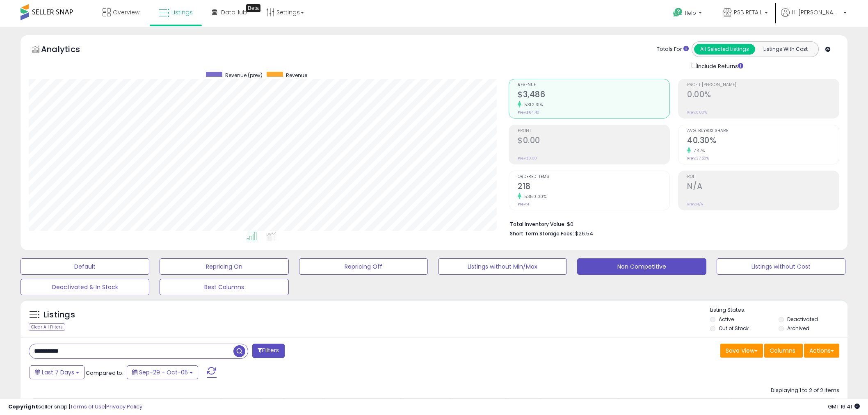  What do you see at coordinates (803, 319) in the screenshot?
I see `label: Deactivated` at bounding box center [803, 319].